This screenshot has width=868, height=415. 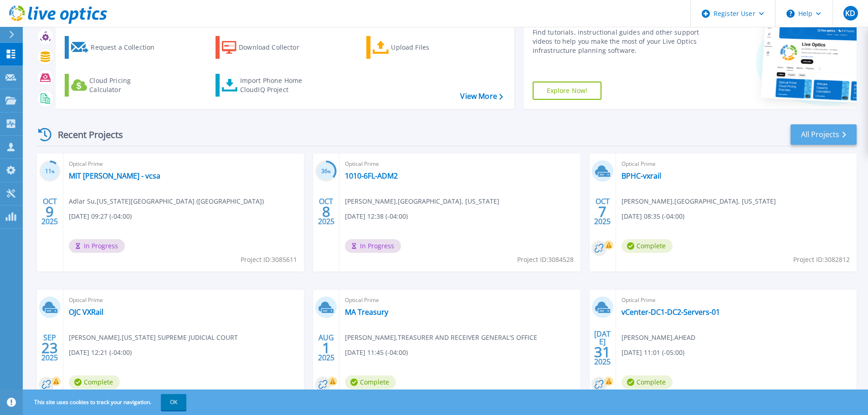 What do you see at coordinates (602, 352) in the screenshot?
I see `span: 31` at bounding box center [602, 352].